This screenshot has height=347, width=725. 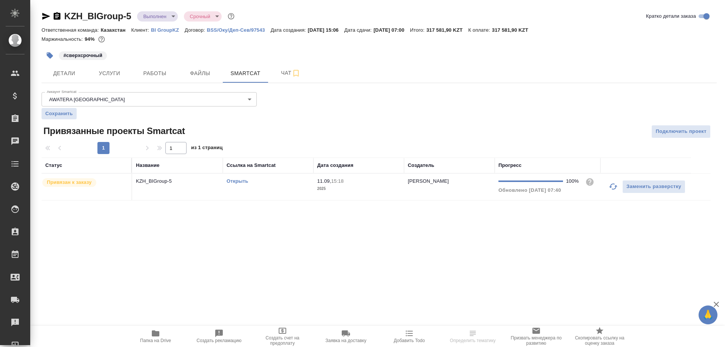 I want to click on p: К оплате:, so click(x=480, y=30).